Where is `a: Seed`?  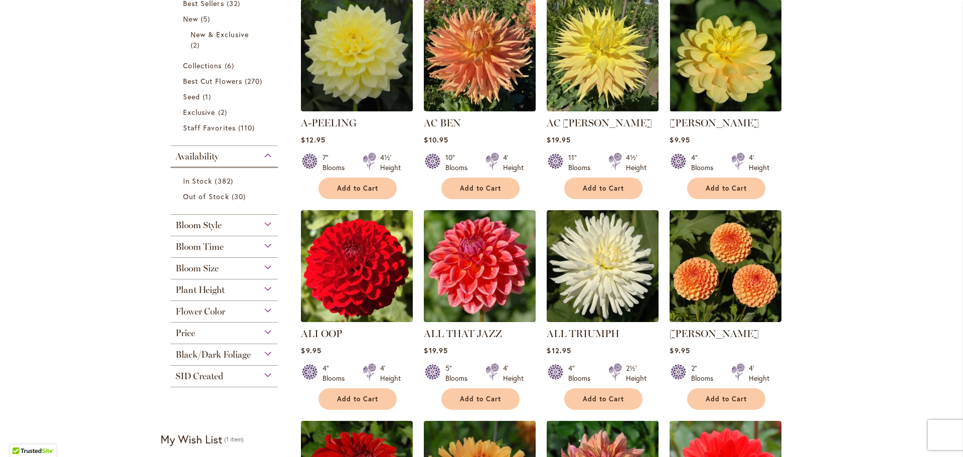 a: Seed is located at coordinates (225, 96).